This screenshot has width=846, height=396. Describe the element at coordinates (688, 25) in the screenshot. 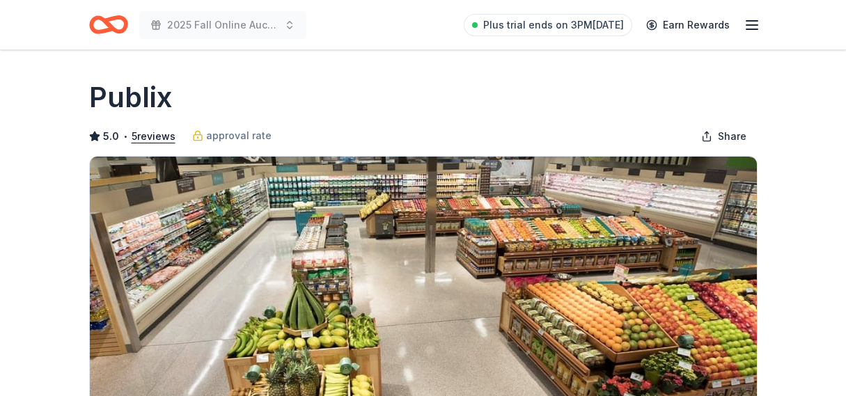

I see `a: Earn Rewards` at that location.